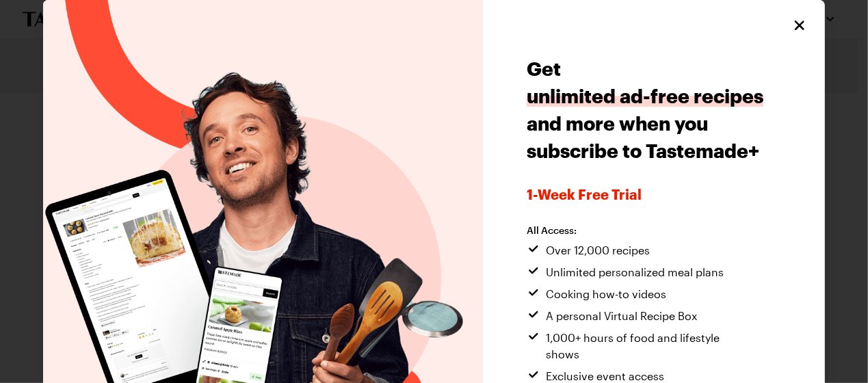 The height and width of the screenshot is (383, 868). Describe the element at coordinates (598, 250) in the screenshot. I see `span: Over 12,000 recipes` at that location.